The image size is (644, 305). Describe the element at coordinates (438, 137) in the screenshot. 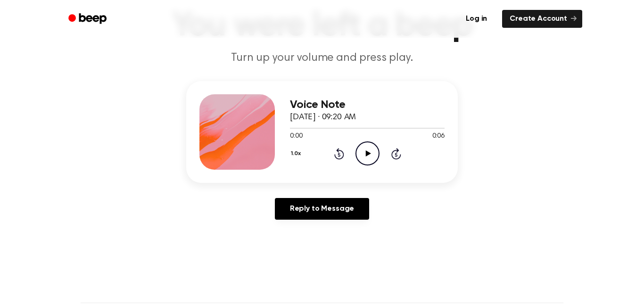

I see `span: 0:06` at that location.